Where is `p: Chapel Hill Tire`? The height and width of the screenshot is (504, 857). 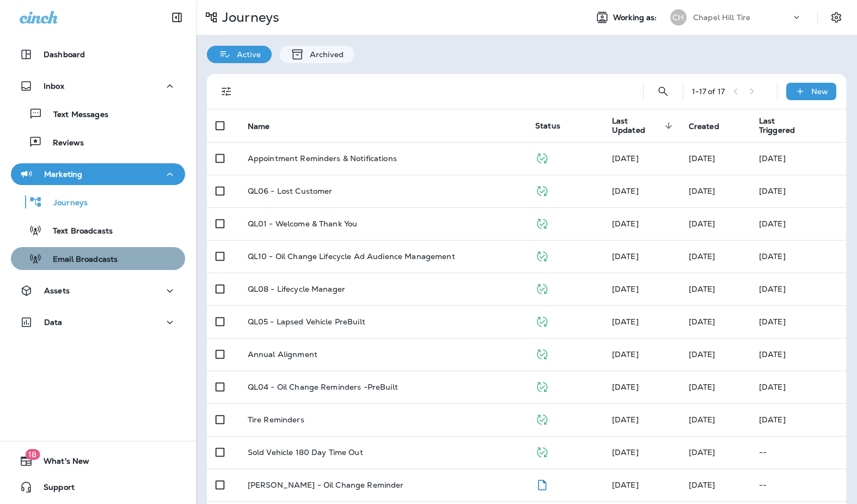 p: Chapel Hill Tire is located at coordinates (721, 17).